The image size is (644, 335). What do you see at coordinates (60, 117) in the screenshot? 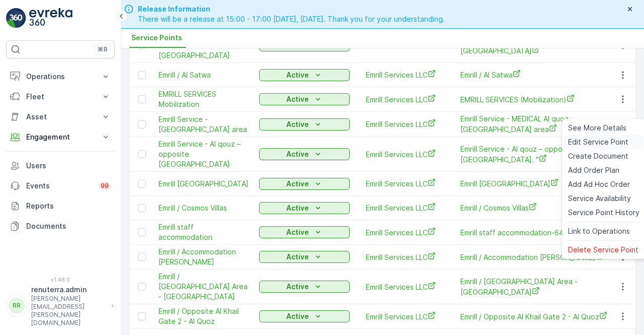
I see `button: Asset` at bounding box center [60, 117].